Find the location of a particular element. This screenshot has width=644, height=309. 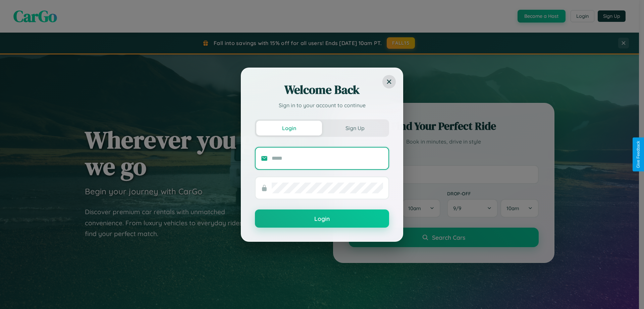

div: Give Feedback is located at coordinates (638, 154).